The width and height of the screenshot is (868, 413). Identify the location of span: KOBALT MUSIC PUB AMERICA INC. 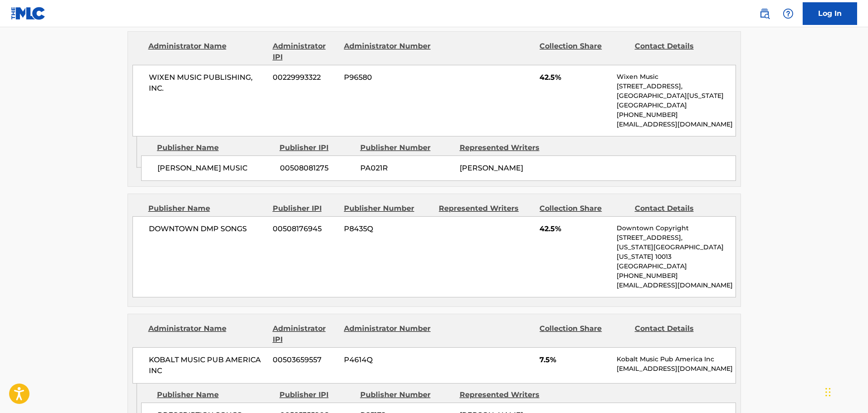
(207, 366).